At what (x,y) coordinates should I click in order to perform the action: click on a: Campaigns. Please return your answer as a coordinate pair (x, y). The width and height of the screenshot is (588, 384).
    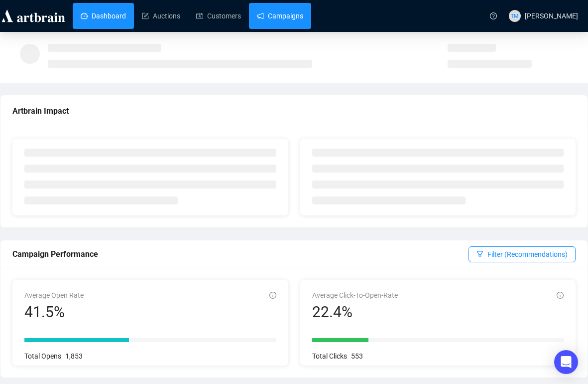
    Looking at the image, I should click on (280, 16).